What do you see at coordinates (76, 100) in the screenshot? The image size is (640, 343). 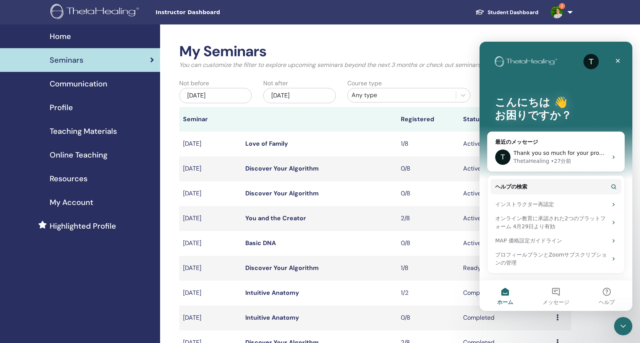 I see `div: 最近のメッセージ` at bounding box center [76, 100].